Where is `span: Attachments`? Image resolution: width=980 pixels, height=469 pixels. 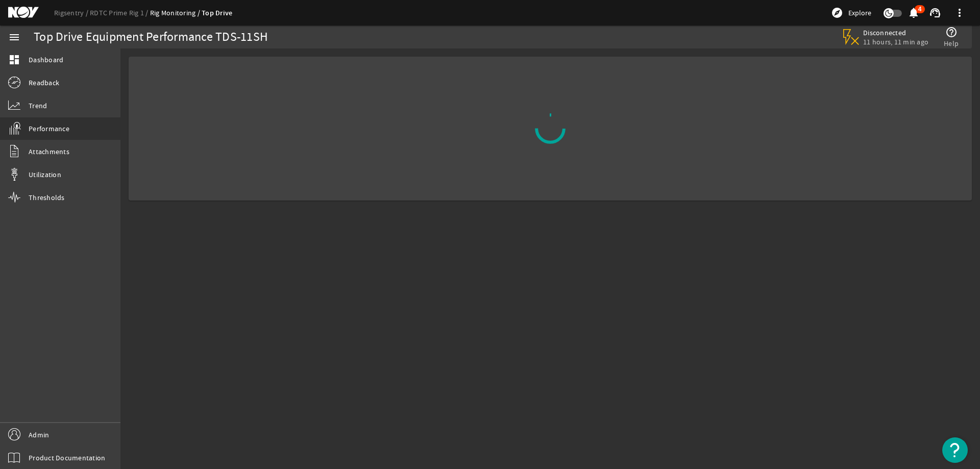 span: Attachments is located at coordinates (49, 151).